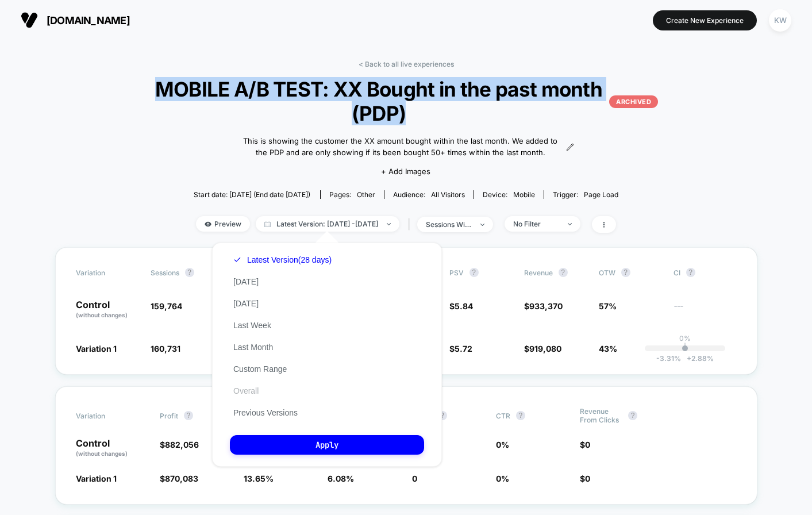  What do you see at coordinates (780, 20) in the screenshot?
I see `button: KW` at bounding box center [780, 20].